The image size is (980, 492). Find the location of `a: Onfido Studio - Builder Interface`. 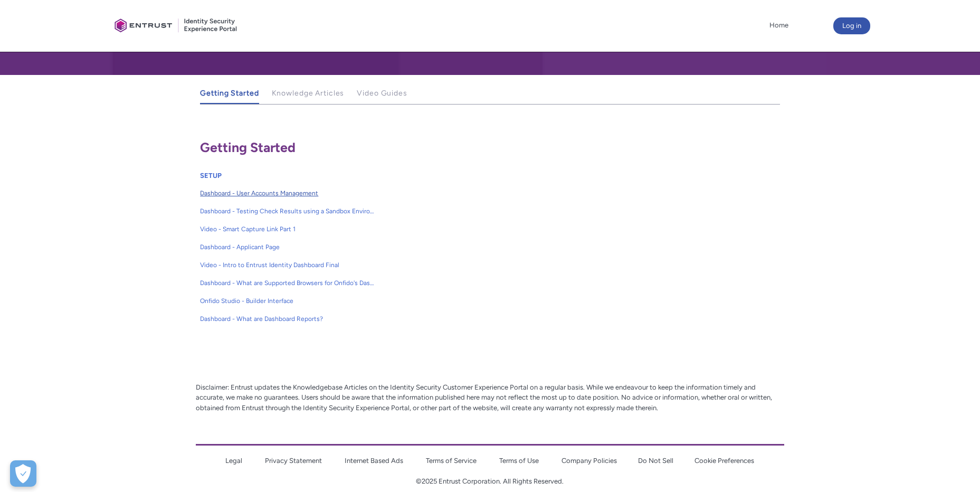

a: Onfido Studio - Builder Interface is located at coordinates (287, 301).